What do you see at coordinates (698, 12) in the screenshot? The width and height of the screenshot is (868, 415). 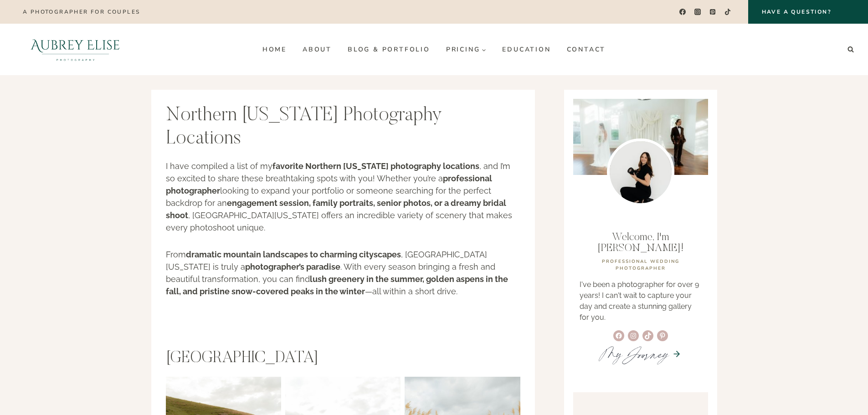 I see `a: Instagram` at bounding box center [698, 12].